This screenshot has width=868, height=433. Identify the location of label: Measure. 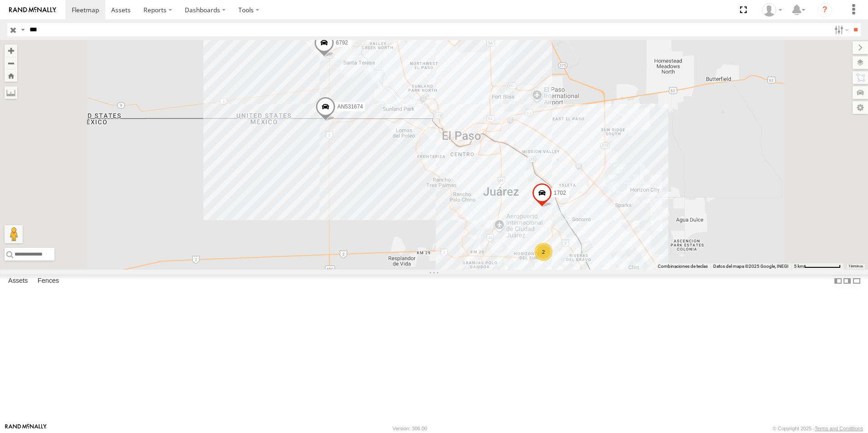
(11, 92).